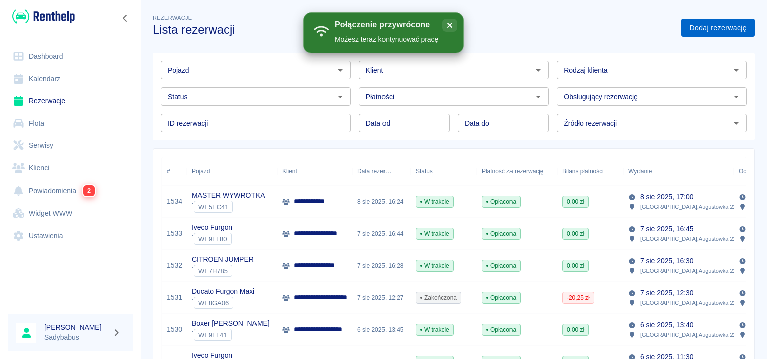 Image resolution: width=767 pixels, height=359 pixels. I want to click on p: Sadybabus, so click(76, 338).